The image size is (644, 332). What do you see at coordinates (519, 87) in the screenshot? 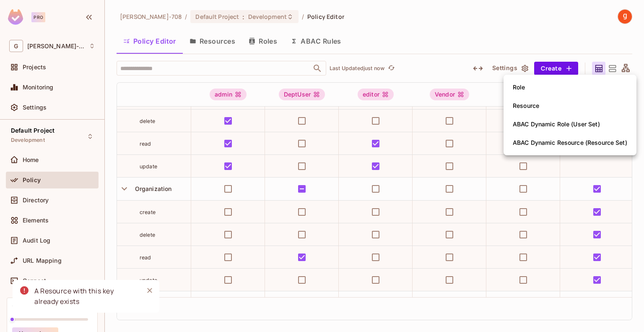
I see `div: Role` at bounding box center [519, 87].